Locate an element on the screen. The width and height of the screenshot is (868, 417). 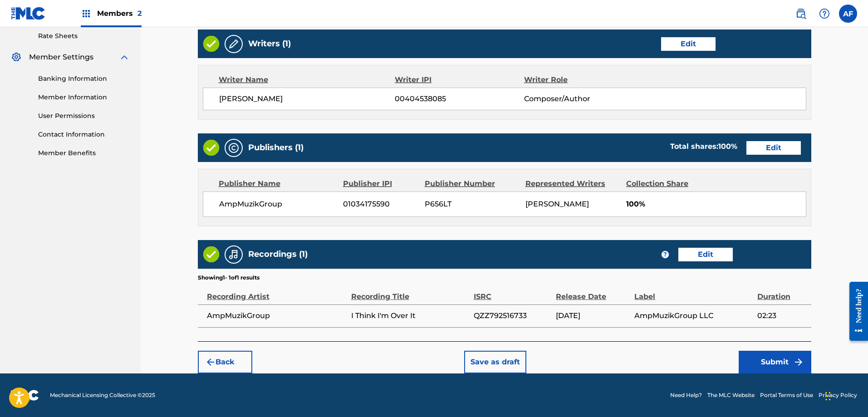
div: Publisher Number is located at coordinates (472, 184).